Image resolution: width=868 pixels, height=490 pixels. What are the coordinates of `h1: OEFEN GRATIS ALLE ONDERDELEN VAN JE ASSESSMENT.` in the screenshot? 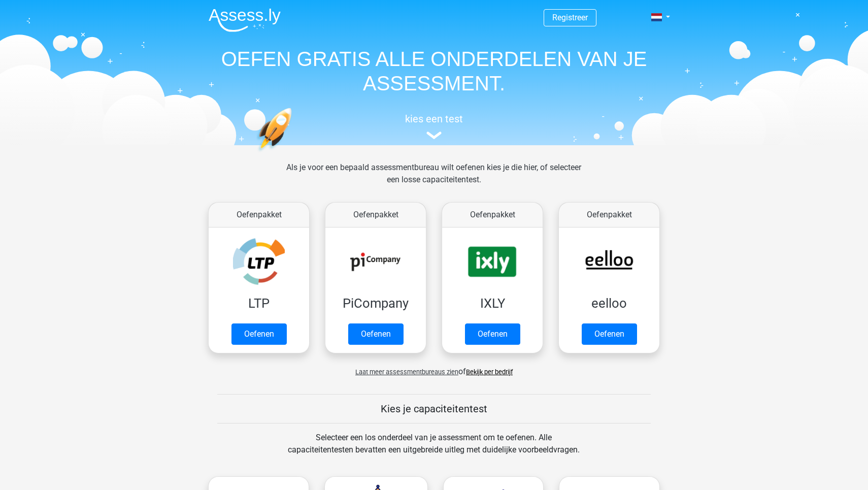 It's located at (434, 71).